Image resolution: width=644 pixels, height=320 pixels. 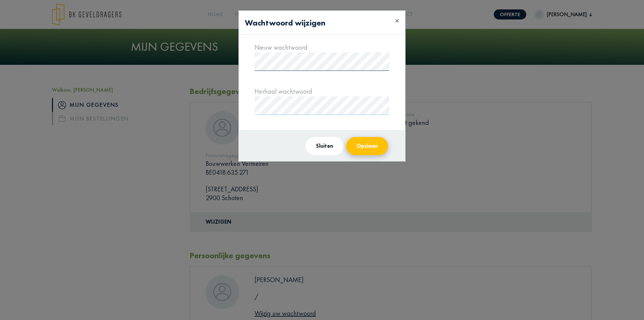 What do you see at coordinates (324, 146) in the screenshot?
I see `button: Sluiten` at bounding box center [324, 146].